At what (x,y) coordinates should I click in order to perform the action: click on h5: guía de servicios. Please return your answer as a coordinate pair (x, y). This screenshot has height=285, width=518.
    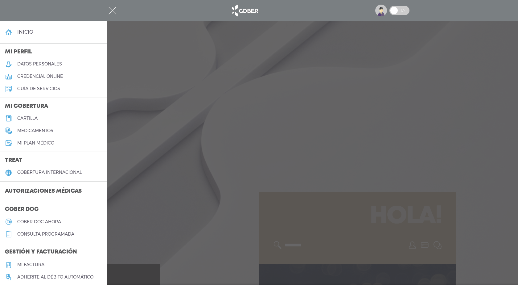
    Looking at the image, I should click on (39, 89).